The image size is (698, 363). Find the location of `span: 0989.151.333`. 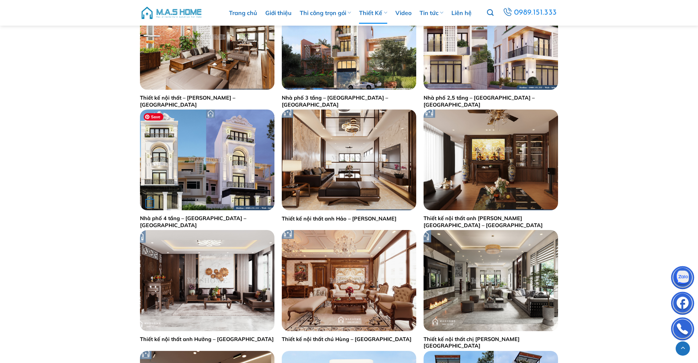

span: 0989.151.333 is located at coordinates (535, 13).